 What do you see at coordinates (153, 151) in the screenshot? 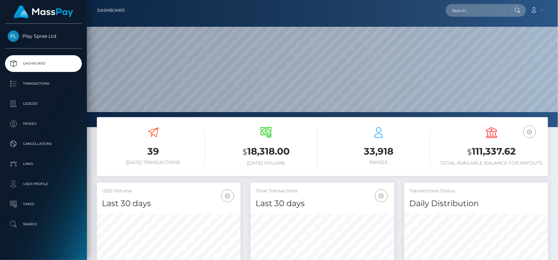
I see `h3: 39` at bounding box center [153, 151].